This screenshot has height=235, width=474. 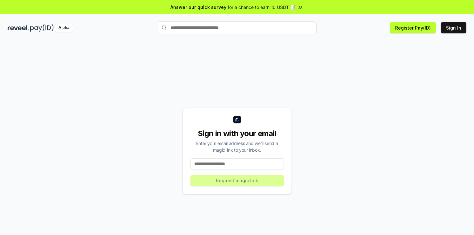 I want to click on button: Sign In, so click(x=454, y=28).